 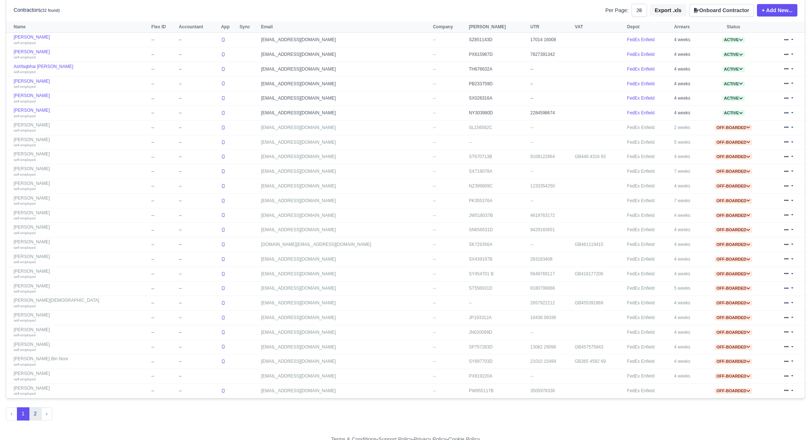 I want to click on th: UTR, so click(x=551, y=27).